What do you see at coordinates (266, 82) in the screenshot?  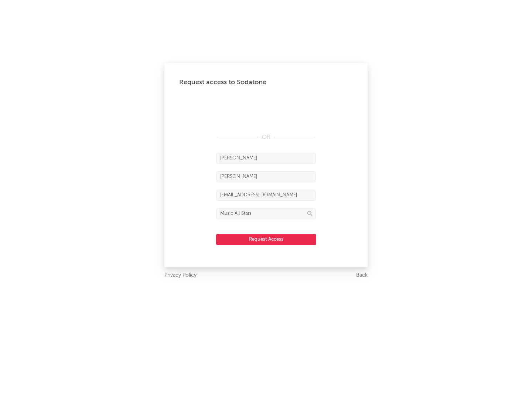 I see `div: Request access to Sodatone` at bounding box center [266, 82].